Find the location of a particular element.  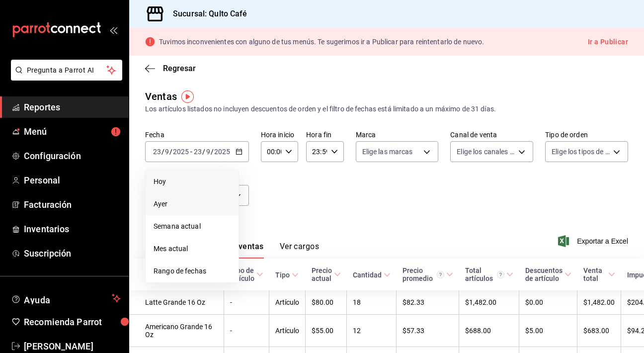

span: Precio actual is located at coordinates (326, 274).